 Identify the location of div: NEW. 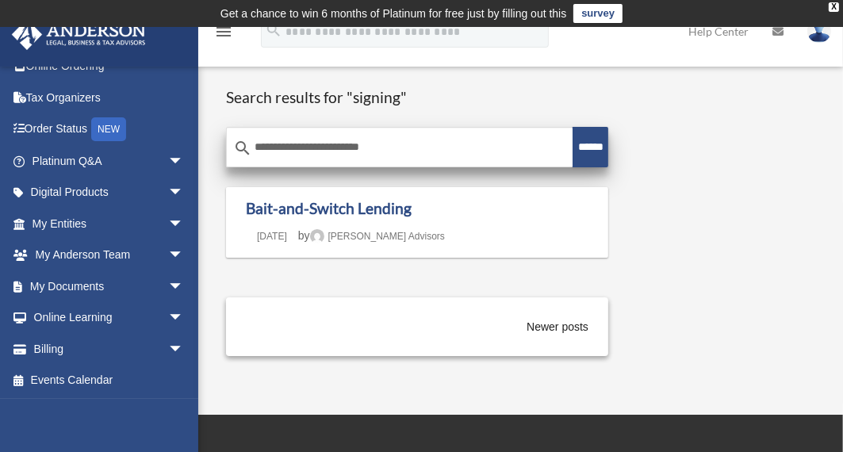
(109, 129).